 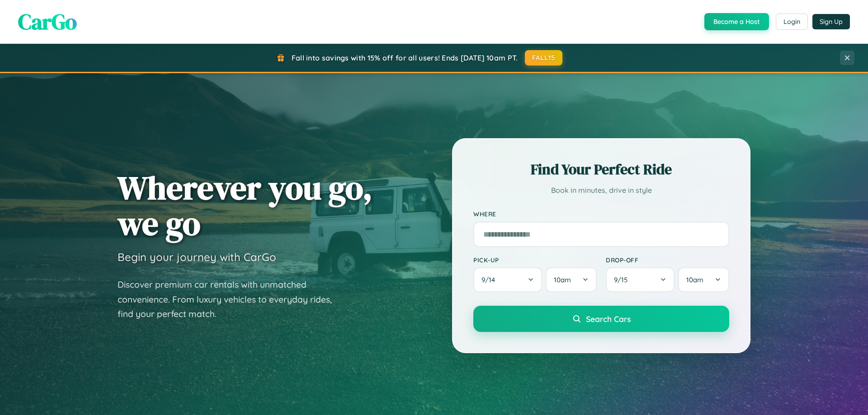 What do you see at coordinates (507, 280) in the screenshot?
I see `button: 9/14` at bounding box center [507, 280].